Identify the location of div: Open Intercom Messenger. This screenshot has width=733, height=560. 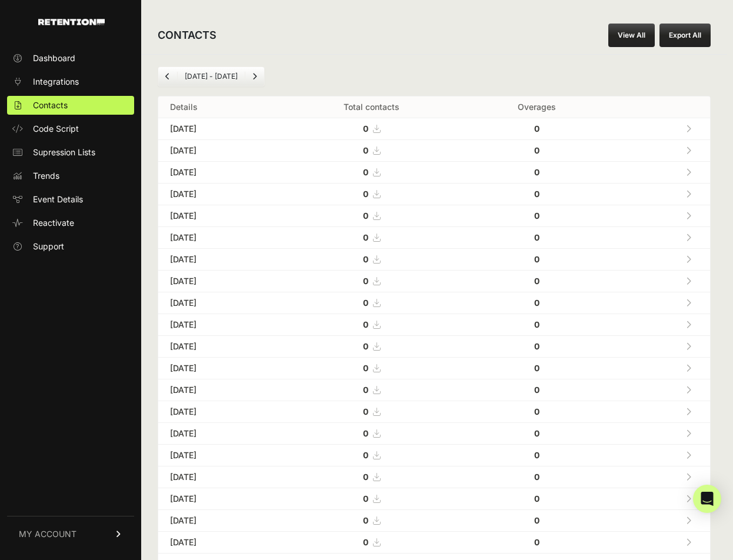
(707, 499).